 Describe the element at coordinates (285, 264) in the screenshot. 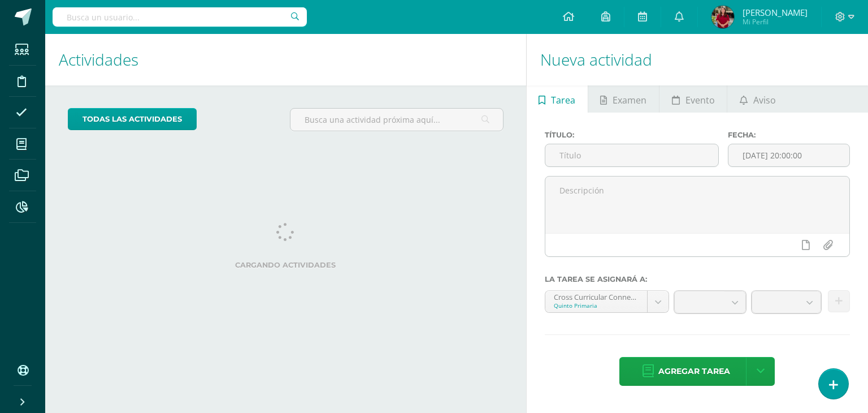

I see `label: Cargando actividades` at that location.